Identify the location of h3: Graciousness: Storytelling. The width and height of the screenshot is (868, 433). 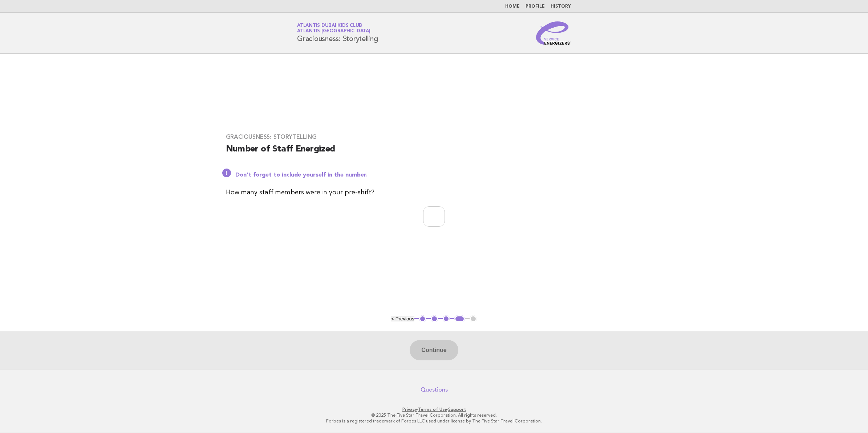
(434, 137).